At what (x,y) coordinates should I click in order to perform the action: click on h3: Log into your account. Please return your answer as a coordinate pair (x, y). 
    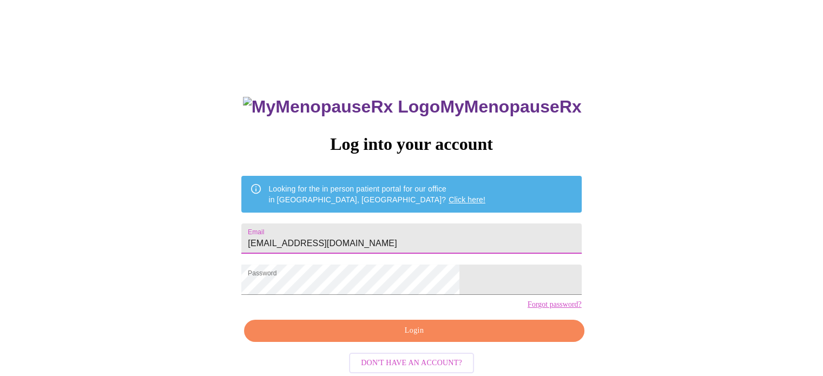
    Looking at the image, I should click on (411, 144).